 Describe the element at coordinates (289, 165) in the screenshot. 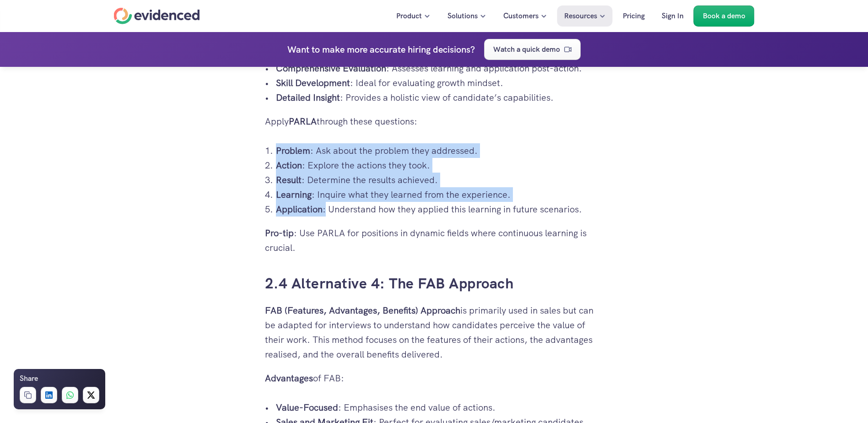

I see `strong: Action` at that location.